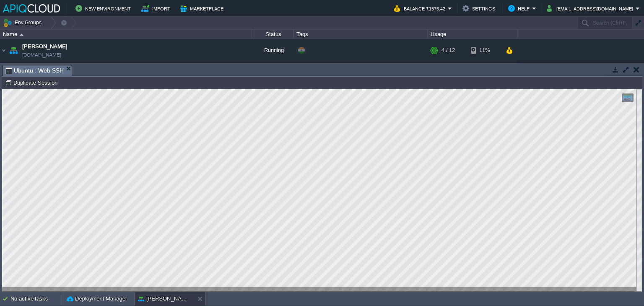 This screenshot has width=644, height=306. Describe the element at coordinates (361, 34) in the screenshot. I see `div: Tags` at that location.